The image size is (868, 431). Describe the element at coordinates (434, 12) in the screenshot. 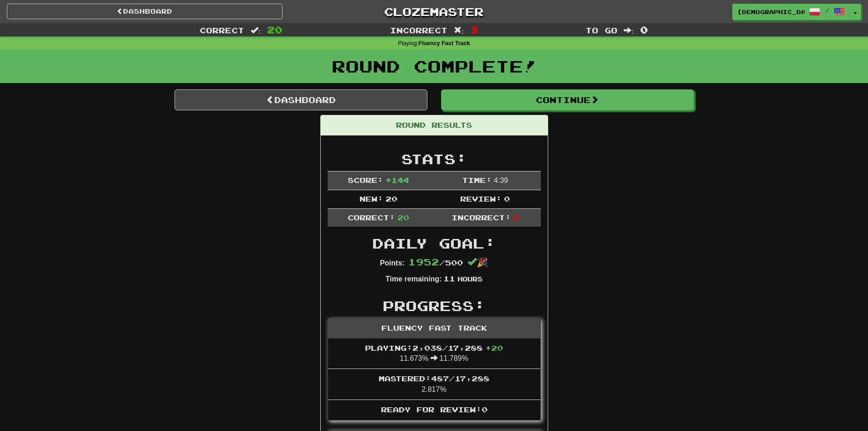

I see `a: Clozemaster` at that location.